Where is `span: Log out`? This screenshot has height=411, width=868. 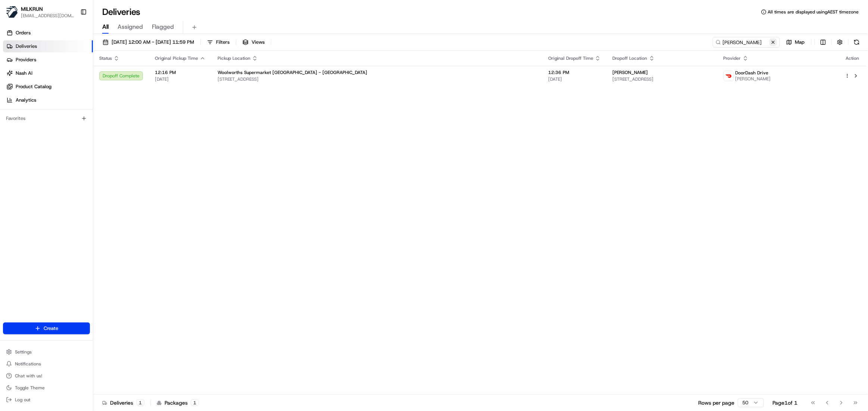 span: Log out is located at coordinates (22, 400).